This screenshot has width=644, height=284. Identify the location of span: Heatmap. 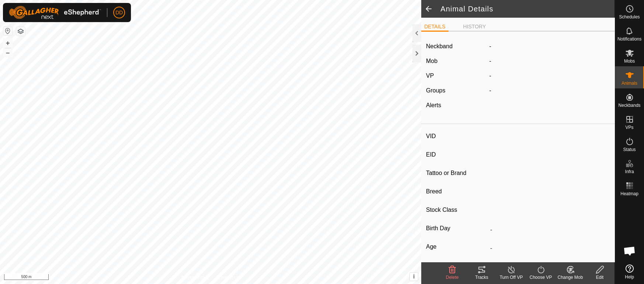
(629, 194).